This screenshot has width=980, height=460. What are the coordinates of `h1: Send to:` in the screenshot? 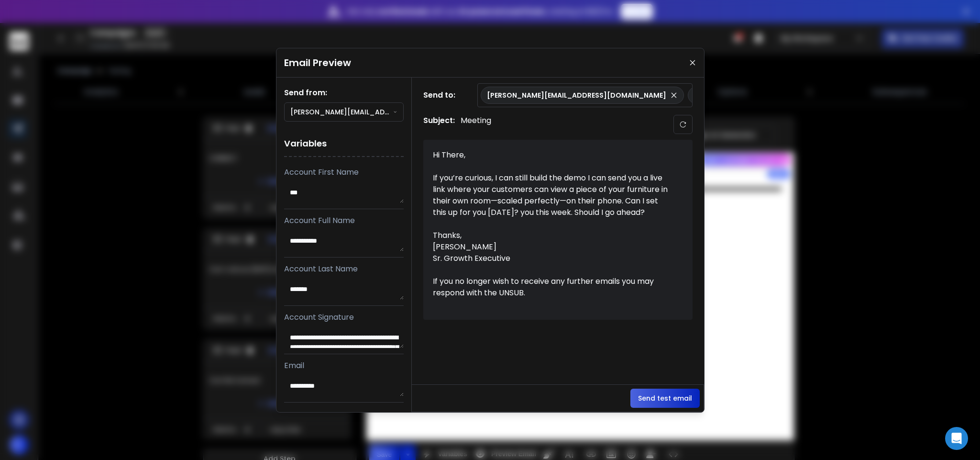 It's located at (442, 95).